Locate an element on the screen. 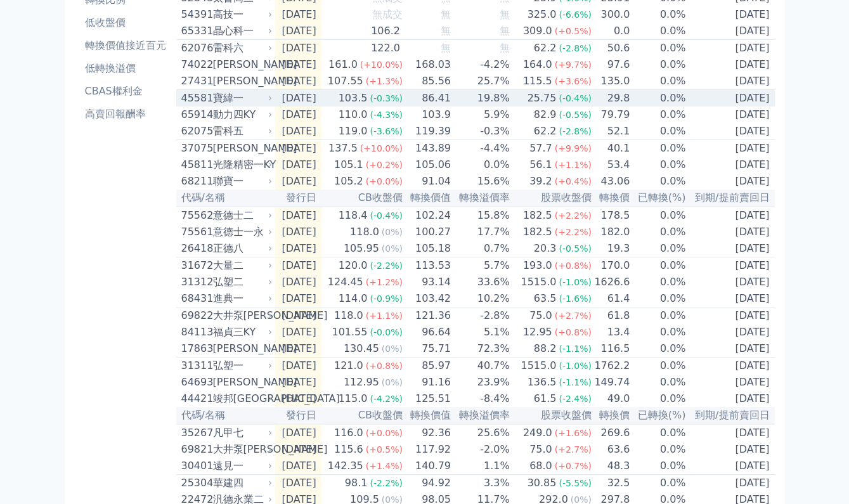  div: 62.2 is located at coordinates (545, 48).